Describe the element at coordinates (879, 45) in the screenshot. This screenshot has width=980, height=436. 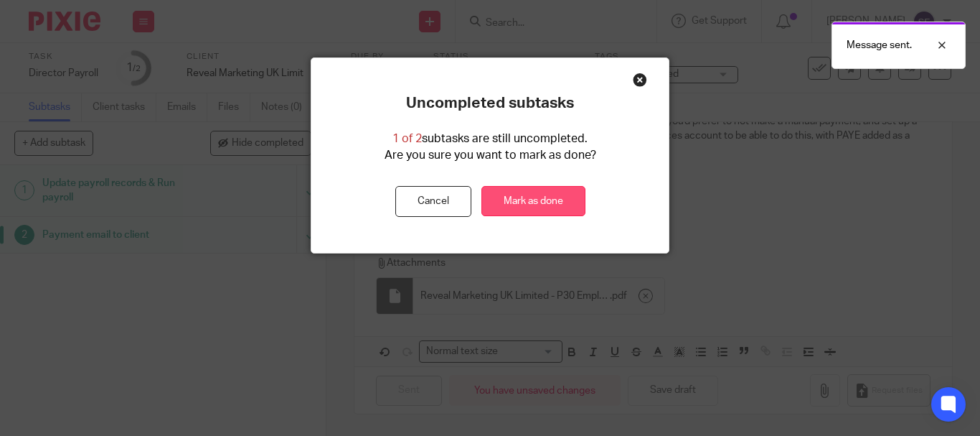
I see `p: Message sent.` at that location.